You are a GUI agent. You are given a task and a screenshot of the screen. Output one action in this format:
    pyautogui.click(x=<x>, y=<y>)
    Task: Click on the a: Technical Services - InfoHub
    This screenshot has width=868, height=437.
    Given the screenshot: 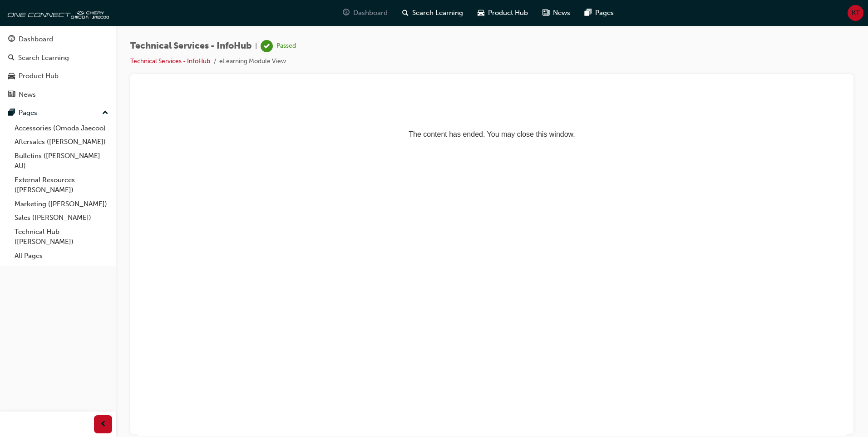 What is the action you would take?
    pyautogui.click(x=170, y=61)
    